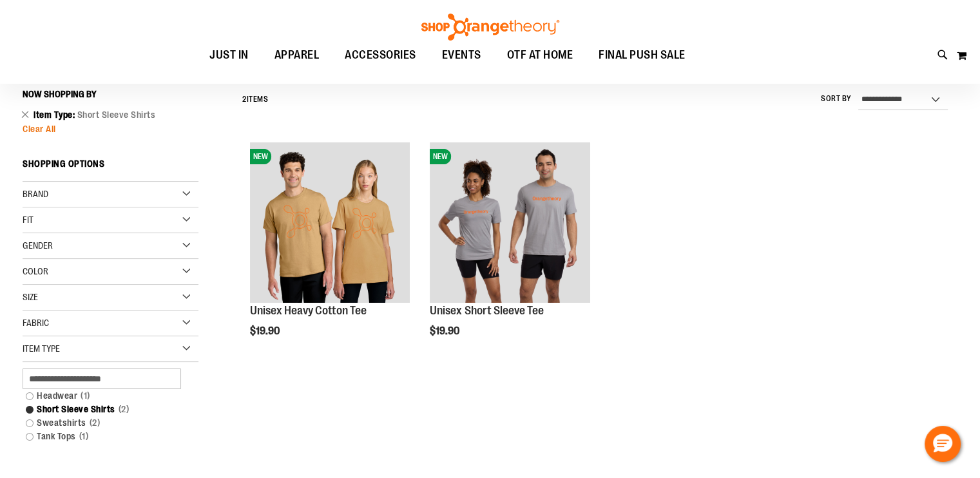 The image size is (980, 478). Describe the element at coordinates (540, 55) in the screenshot. I see `span: OTF AT HOME` at that location.